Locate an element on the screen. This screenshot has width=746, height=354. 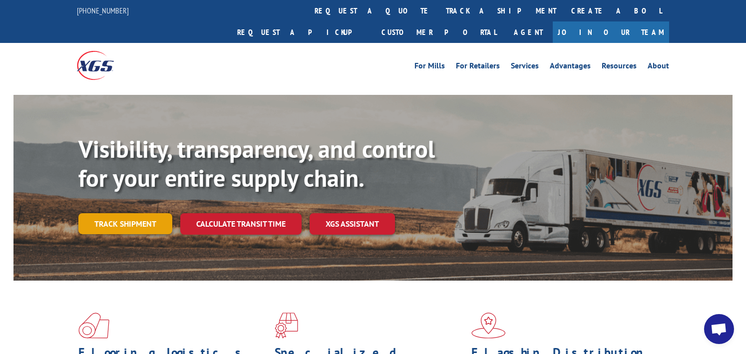
img: xgs-icon-flagship-distribution-model-red is located at coordinates (489, 326).